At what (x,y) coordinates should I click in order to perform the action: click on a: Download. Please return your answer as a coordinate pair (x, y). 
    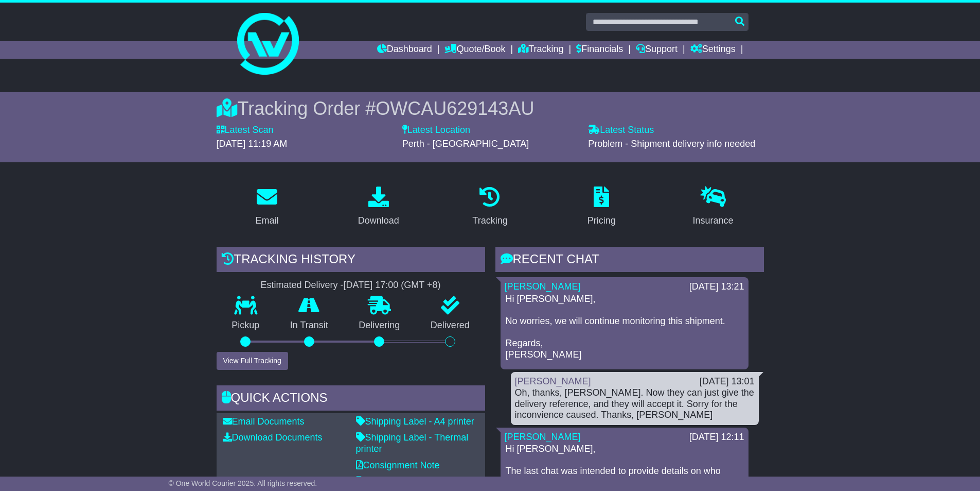
    Looking at the image, I should click on (379, 207).